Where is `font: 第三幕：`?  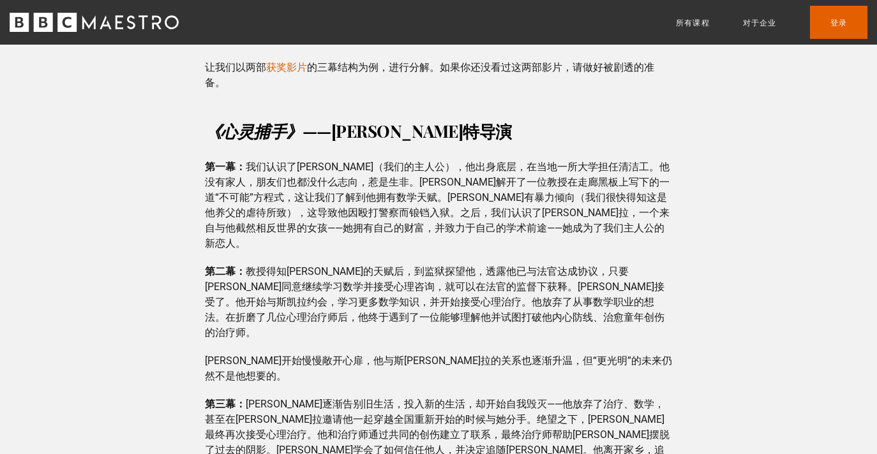 font: 第三幕： is located at coordinates (225, 404).